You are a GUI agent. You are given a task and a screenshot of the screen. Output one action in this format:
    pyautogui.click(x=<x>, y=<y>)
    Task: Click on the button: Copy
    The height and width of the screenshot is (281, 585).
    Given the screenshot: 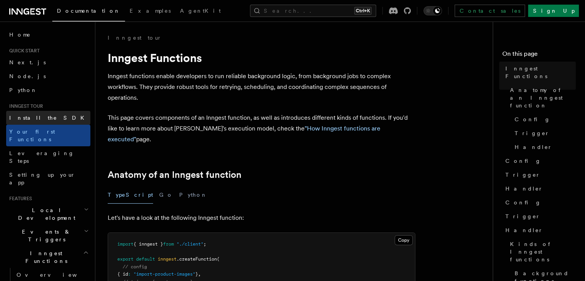 What is the action you would take?
    pyautogui.click(x=403, y=240)
    